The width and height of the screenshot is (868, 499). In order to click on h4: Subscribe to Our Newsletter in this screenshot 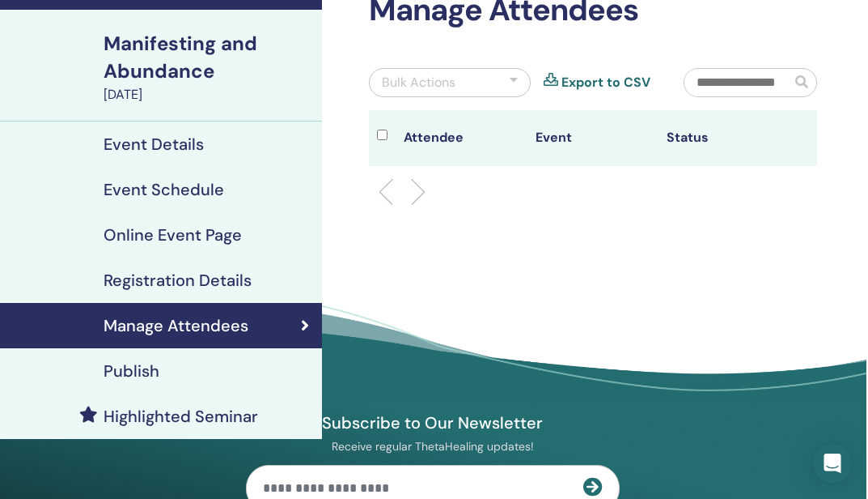, I will do `click(433, 423)`.